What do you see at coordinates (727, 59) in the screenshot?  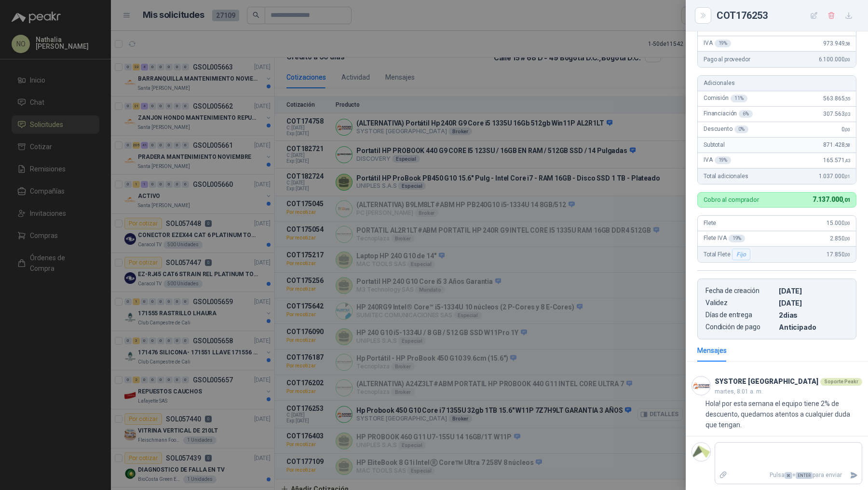 I see `span: Pago al proveedor` at bounding box center [727, 59].